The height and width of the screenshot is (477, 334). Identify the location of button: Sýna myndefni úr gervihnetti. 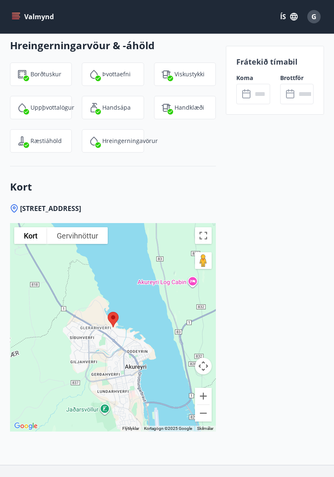
(77, 236).